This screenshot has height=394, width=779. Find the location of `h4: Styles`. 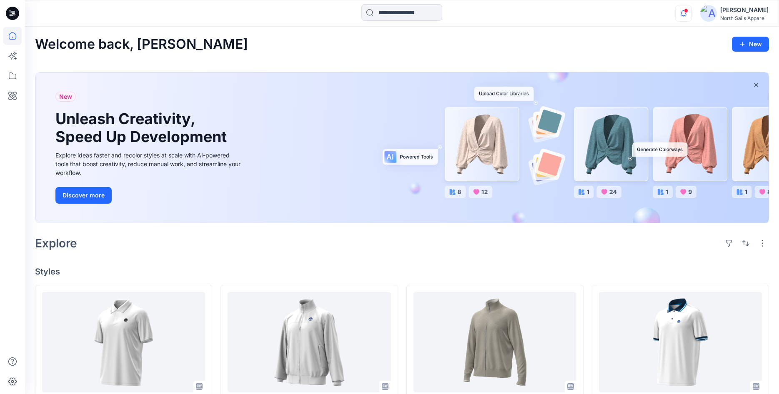

h4: Styles is located at coordinates (402, 272).